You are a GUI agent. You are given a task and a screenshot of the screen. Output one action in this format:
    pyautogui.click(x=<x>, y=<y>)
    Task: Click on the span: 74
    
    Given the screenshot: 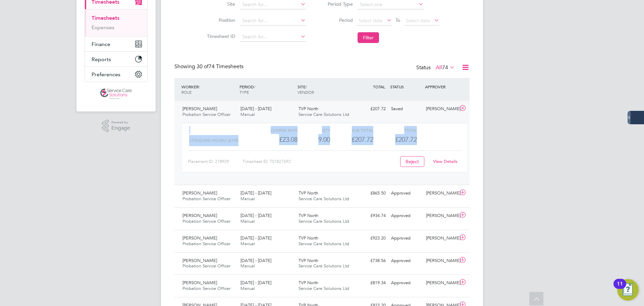 What is the action you would take?
    pyautogui.click(x=445, y=67)
    